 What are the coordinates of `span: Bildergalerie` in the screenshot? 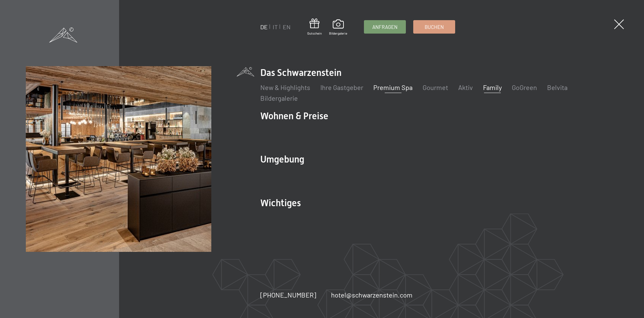 It's located at (338, 33).